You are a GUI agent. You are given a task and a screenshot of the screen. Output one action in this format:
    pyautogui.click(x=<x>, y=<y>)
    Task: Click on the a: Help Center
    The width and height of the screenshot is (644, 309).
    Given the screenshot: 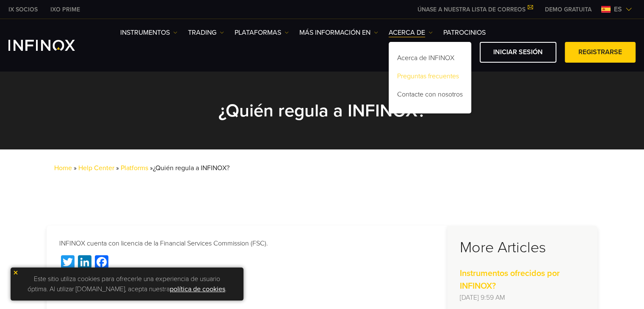 What is the action you would take?
    pyautogui.click(x=96, y=168)
    